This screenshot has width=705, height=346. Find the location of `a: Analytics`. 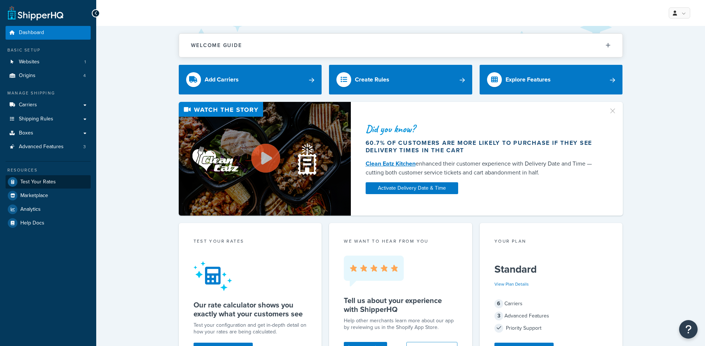

a: Analytics is located at coordinates (48, 209).